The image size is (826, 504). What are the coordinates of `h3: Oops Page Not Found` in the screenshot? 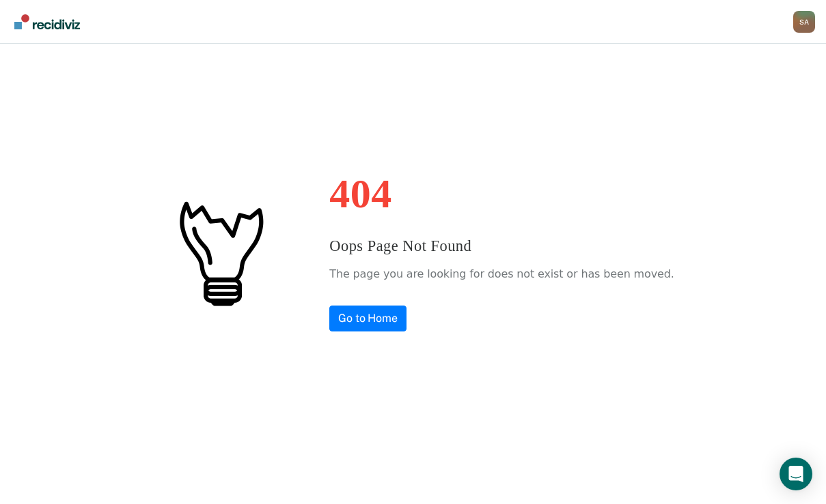 It's located at (501, 246).